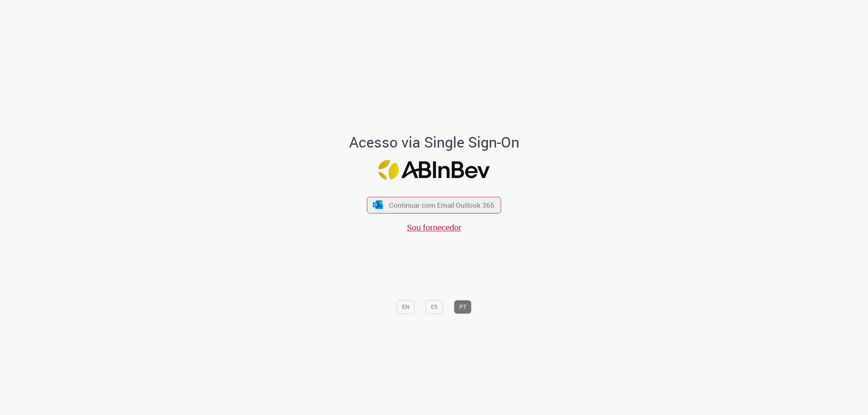 The image size is (868, 415). I want to click on button: PT, so click(463, 307).